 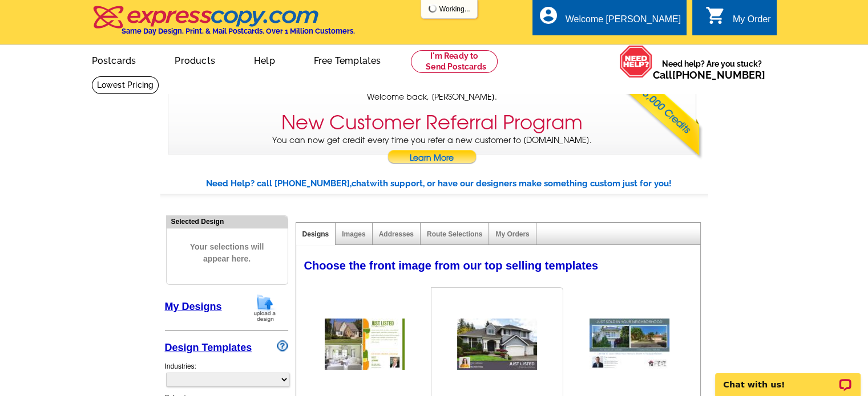 I want to click on i: shopping_cart, so click(x=716, y=16).